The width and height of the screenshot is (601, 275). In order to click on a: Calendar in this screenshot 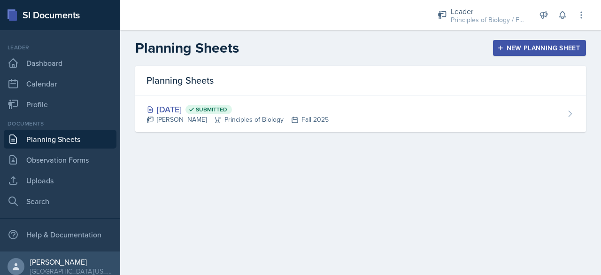, I will do `click(60, 84)`.